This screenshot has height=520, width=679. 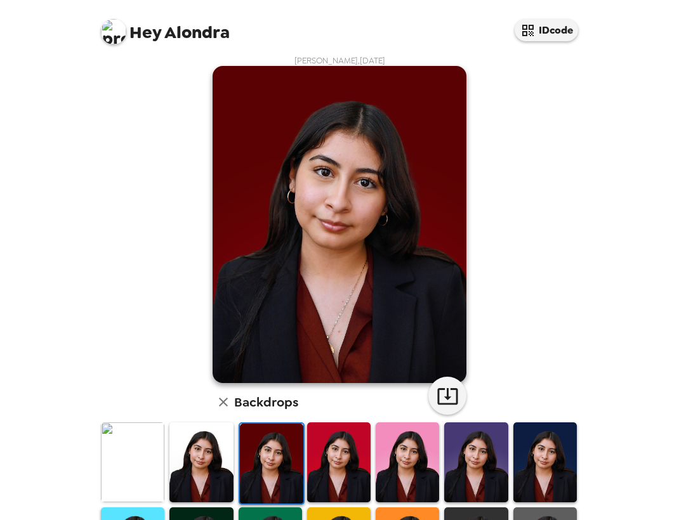 What do you see at coordinates (145, 32) in the screenshot?
I see `span: Hey` at bounding box center [145, 32].